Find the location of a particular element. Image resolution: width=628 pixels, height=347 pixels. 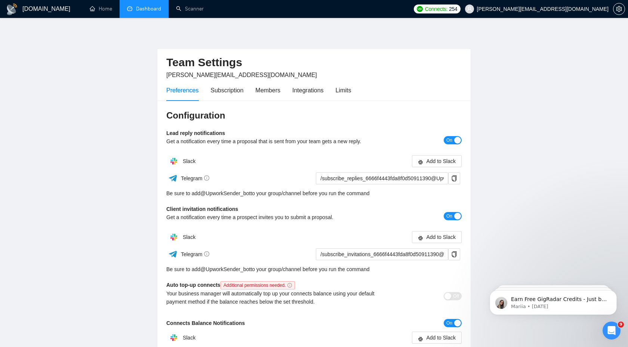

div: Your business manager will automatically top up your connects balance using your default payment ... is located at coordinates (277, 298).